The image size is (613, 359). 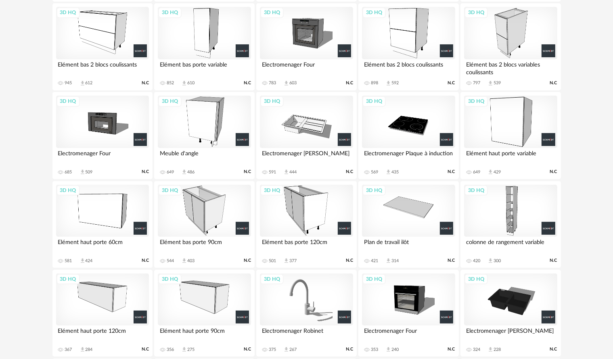 What do you see at coordinates (497, 83) in the screenshot?
I see `div: 539` at bounding box center [497, 83].